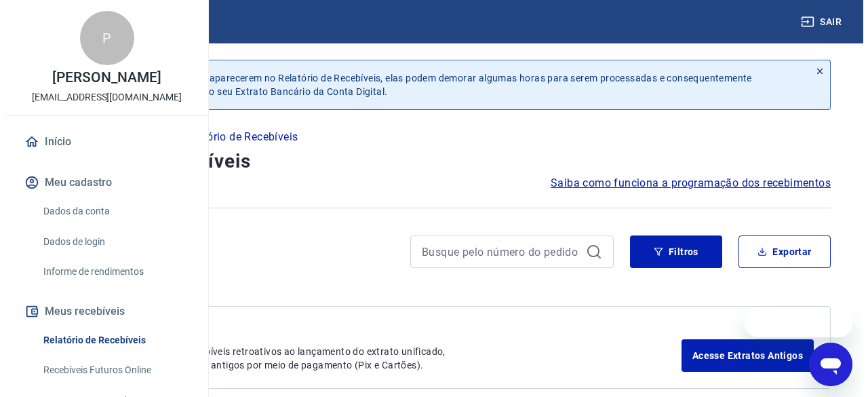  What do you see at coordinates (817, 22) in the screenshot?
I see `button: Sair` at bounding box center [817, 22].